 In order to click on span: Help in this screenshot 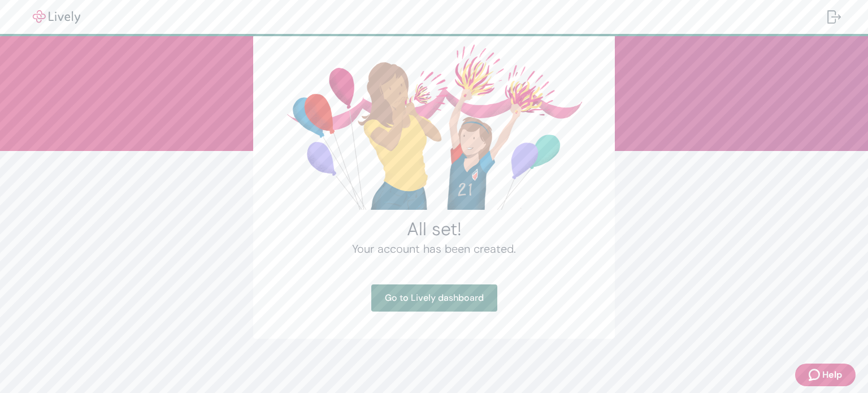, I will do `click(832, 375)`.